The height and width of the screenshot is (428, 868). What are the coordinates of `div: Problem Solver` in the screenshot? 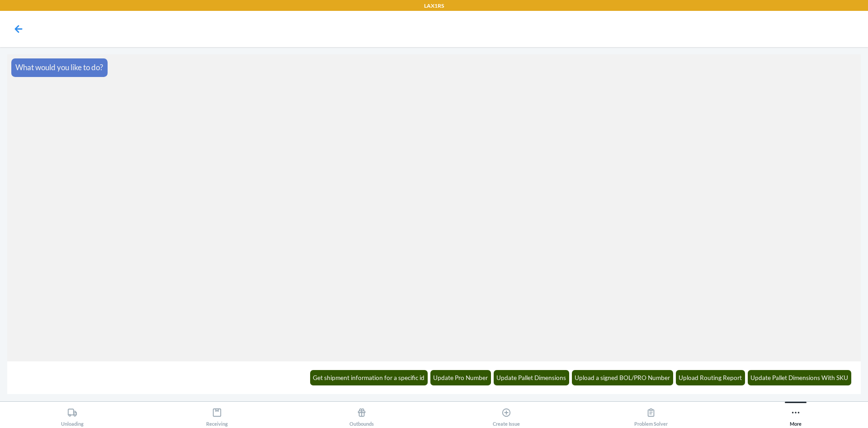 It's located at (651, 415).